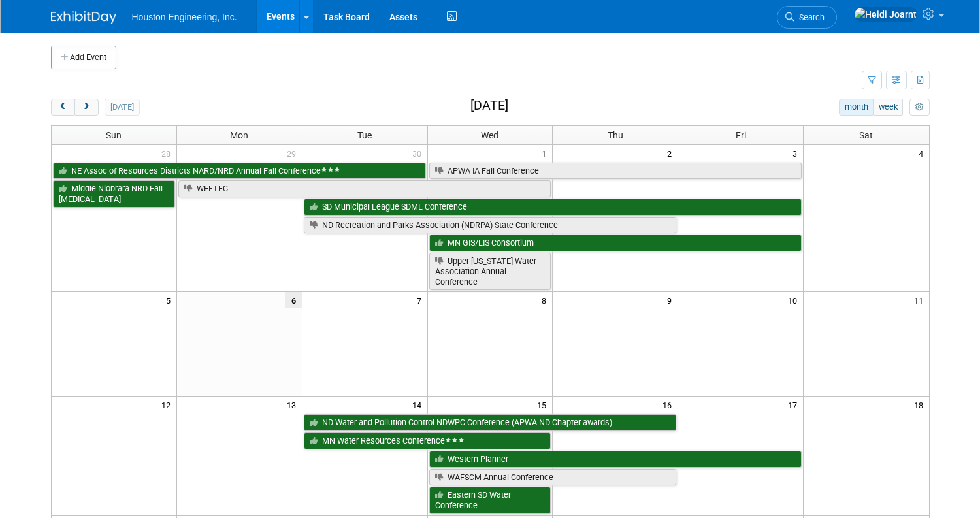 The height and width of the screenshot is (518, 980). What do you see at coordinates (421, 300) in the screenshot?
I see `span: 7` at bounding box center [421, 300].